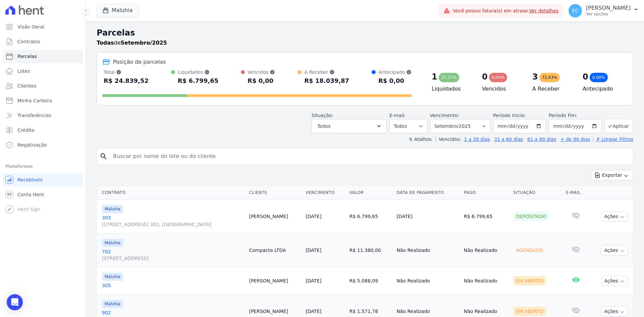 The image size is (644, 317). What do you see at coordinates (144, 42) in the screenshot?
I see `strong: Setembro/2025` at bounding box center [144, 42].